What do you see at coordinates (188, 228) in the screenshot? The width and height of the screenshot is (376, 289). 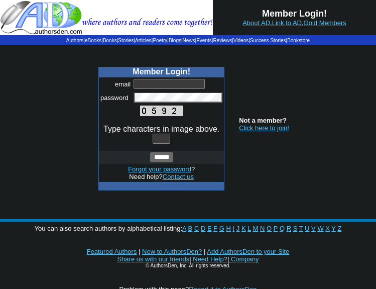 I see `font: You can also search authors by alphabetical listing:` at bounding box center [188, 228].